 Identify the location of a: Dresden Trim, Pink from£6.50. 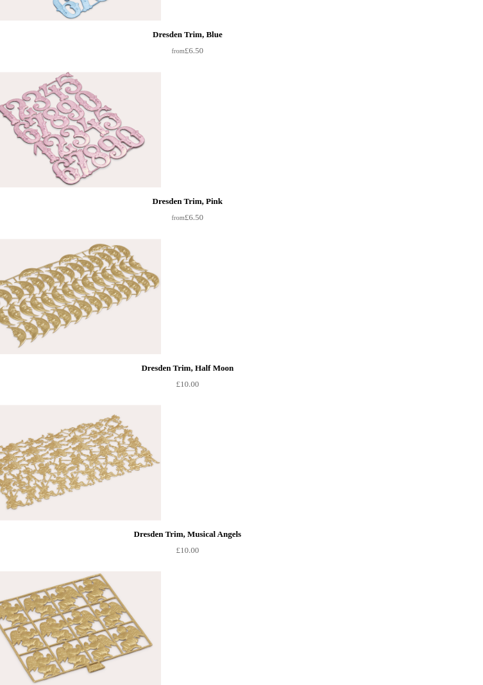
(187, 206).